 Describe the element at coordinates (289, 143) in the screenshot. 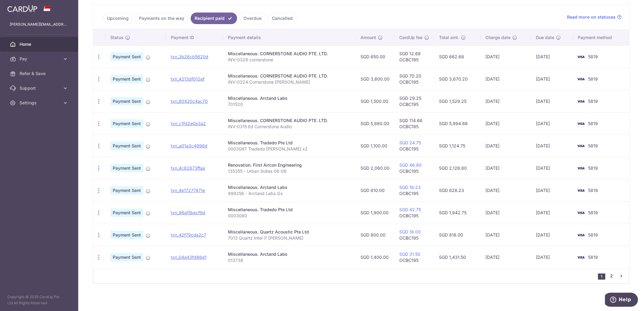

I see `div: Miscellaneous. Tradedo Pte Ltd` at that location.